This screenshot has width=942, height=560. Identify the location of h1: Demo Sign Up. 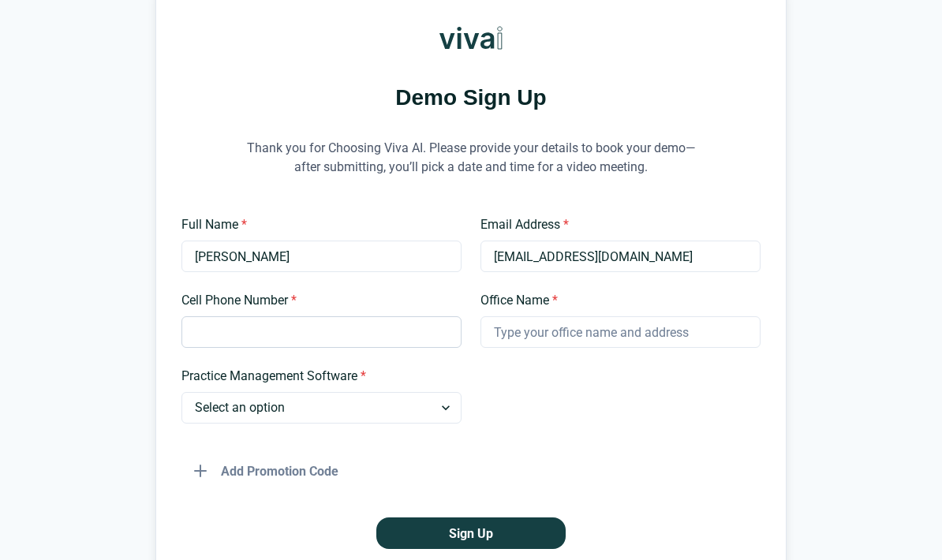
(471, 97).